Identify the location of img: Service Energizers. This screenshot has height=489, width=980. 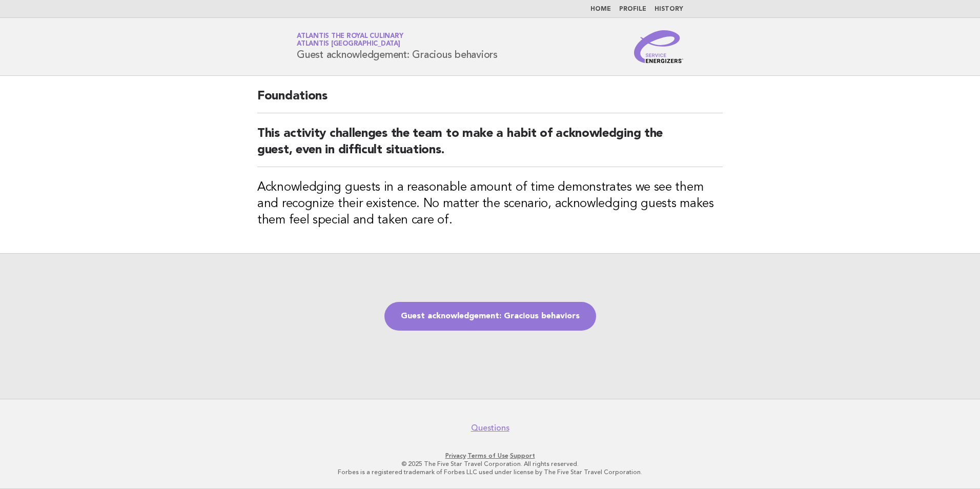
(658, 47).